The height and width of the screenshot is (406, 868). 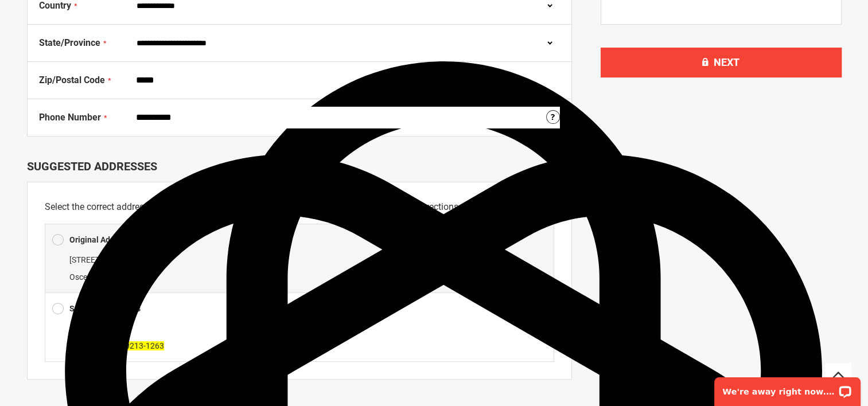 What do you see at coordinates (73, 22) in the screenshot?
I see `p: We're away right now. Please check back later!` at bounding box center [73, 22].